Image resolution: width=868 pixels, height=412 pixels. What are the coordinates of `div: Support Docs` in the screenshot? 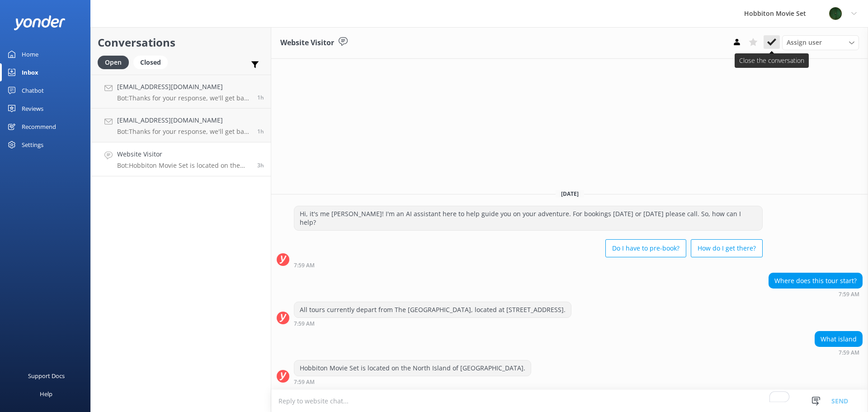 It's located at (46, 376).